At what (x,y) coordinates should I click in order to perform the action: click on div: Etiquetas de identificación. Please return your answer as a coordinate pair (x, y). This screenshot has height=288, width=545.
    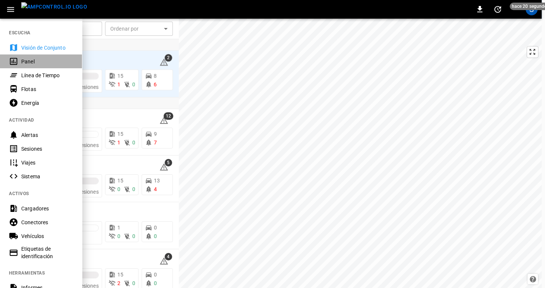
    Looking at the image, I should click on (47, 252).